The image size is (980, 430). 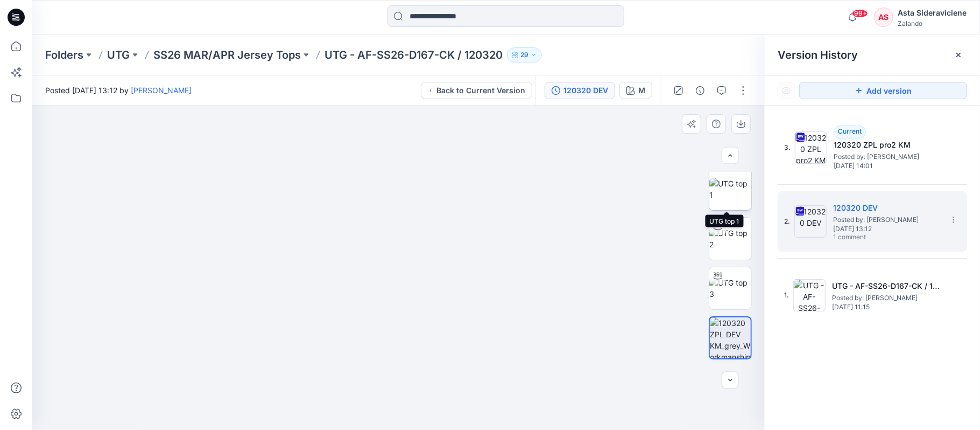 What do you see at coordinates (730, 338) in the screenshot?
I see `img: 120320 ZPL DEV KM_grey_Workmanship illustrations - 120320` at bounding box center [730, 338].